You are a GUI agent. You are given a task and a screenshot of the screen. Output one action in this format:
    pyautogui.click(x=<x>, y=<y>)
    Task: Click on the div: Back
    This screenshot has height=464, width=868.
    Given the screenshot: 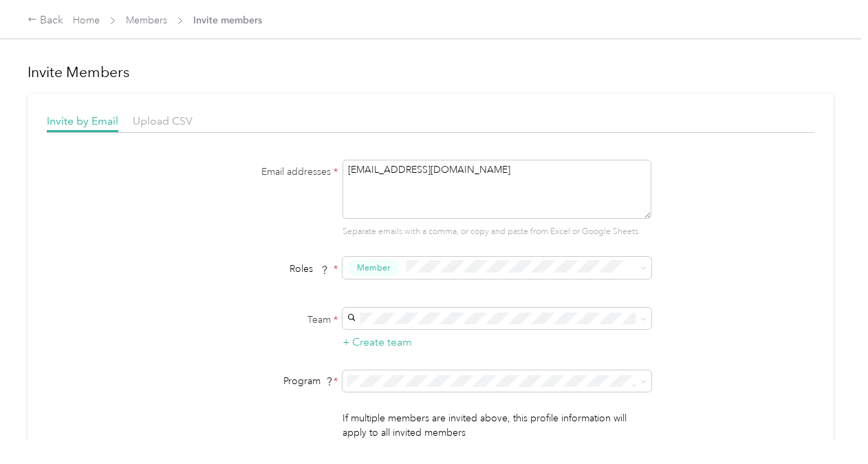 What is the action you would take?
    pyautogui.click(x=45, y=21)
    